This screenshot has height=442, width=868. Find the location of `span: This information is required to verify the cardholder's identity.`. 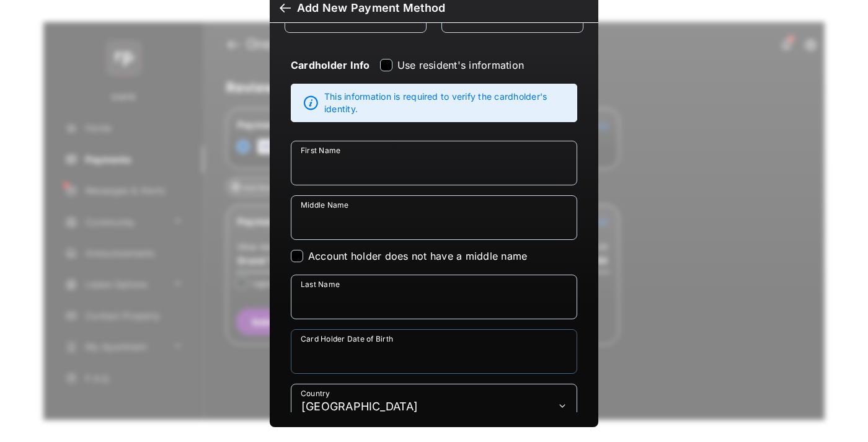

span: This information is required to verify the cardholder's identity. is located at coordinates (447, 103).